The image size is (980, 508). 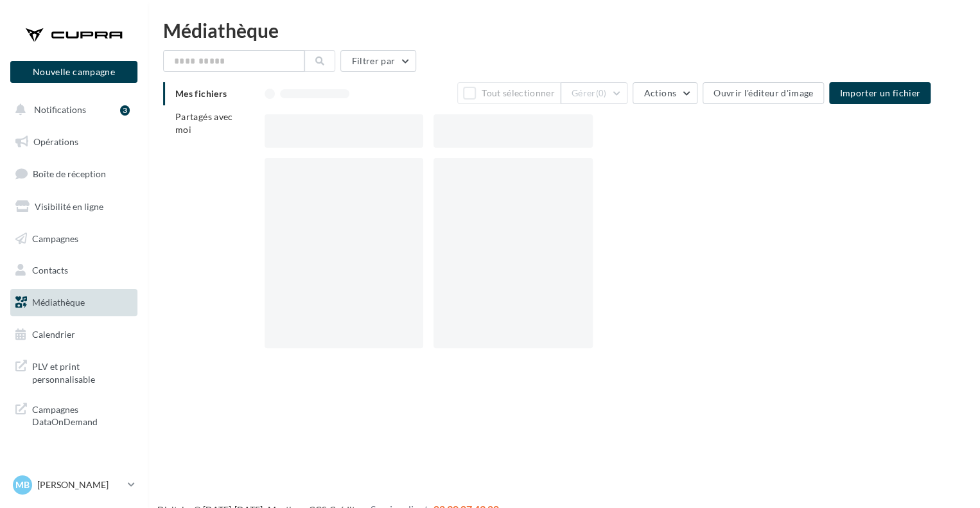 I want to click on button: Ouvrir l'éditeur d'image, so click(x=763, y=93).